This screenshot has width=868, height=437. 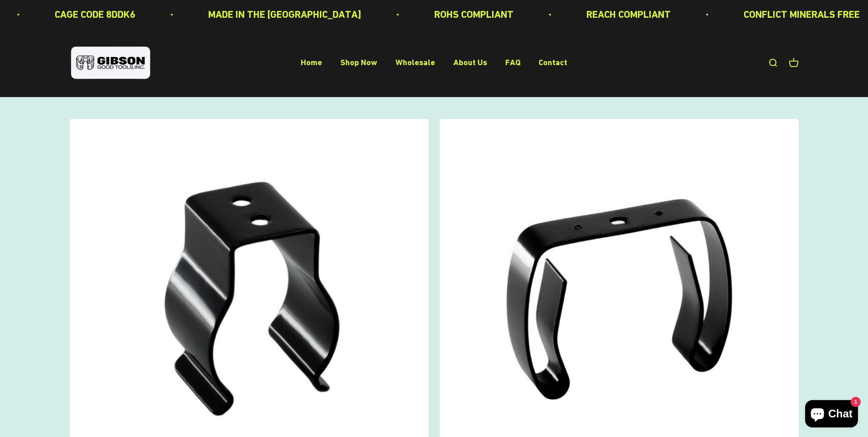 I want to click on a: Home, so click(x=311, y=62).